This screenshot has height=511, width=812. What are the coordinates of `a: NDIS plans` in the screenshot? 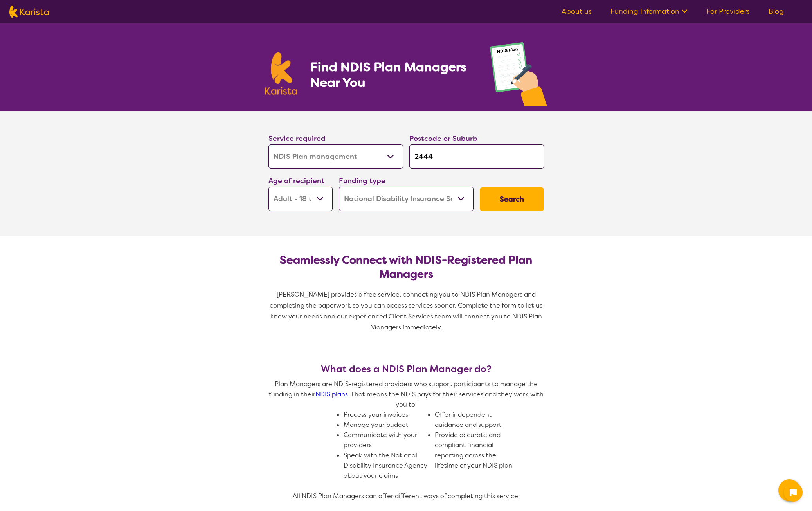 It's located at (332, 394).